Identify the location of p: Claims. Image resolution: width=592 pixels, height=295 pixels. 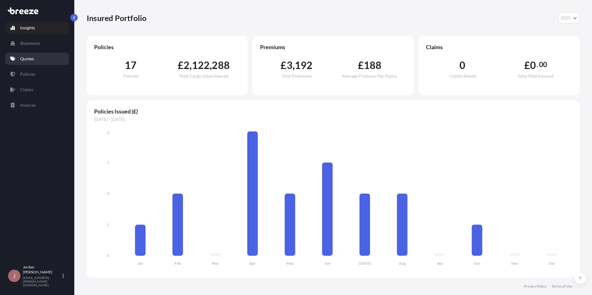
(27, 90).